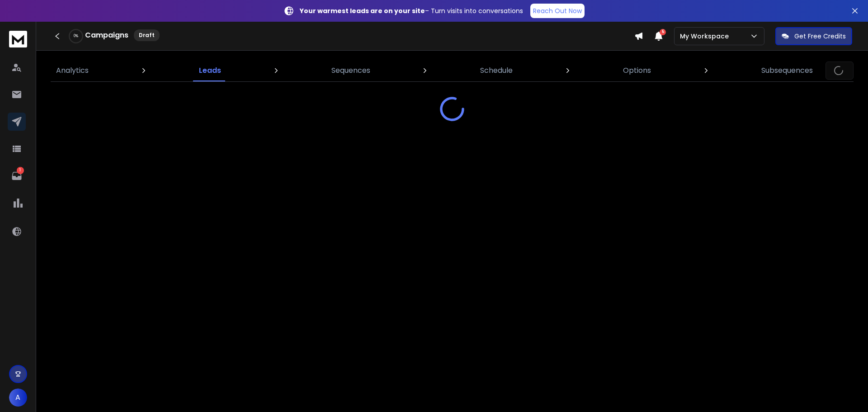 The width and height of the screenshot is (868, 412). I want to click on img: logo, so click(18, 39).